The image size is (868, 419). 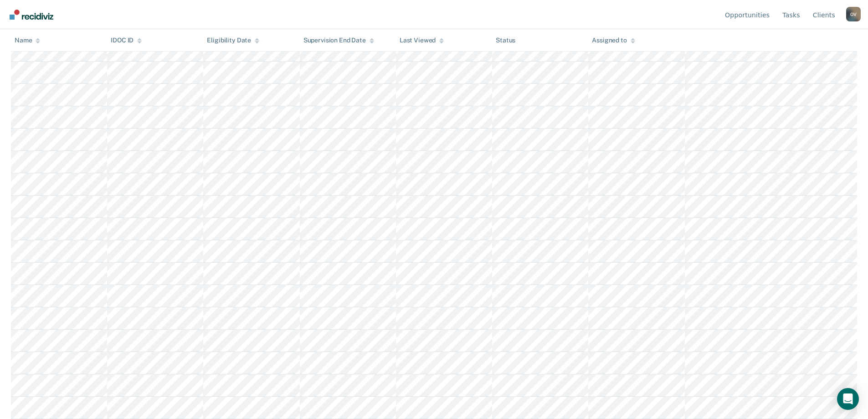 What do you see at coordinates (853, 14) in the screenshot?
I see `button: Profile dropdown button` at bounding box center [853, 14].